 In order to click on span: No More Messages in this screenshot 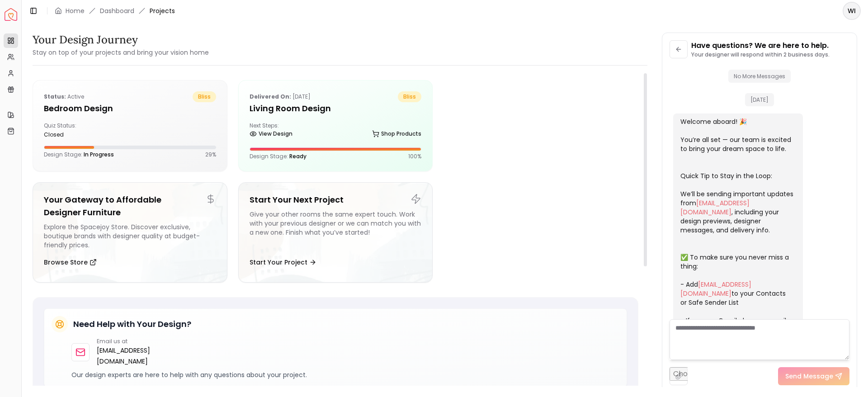, I will do `click(759, 76)`.